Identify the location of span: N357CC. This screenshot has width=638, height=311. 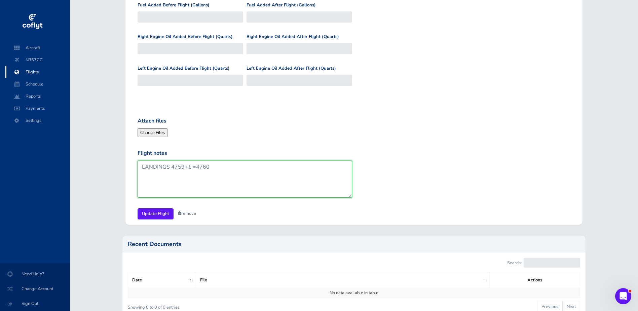
(38, 60).